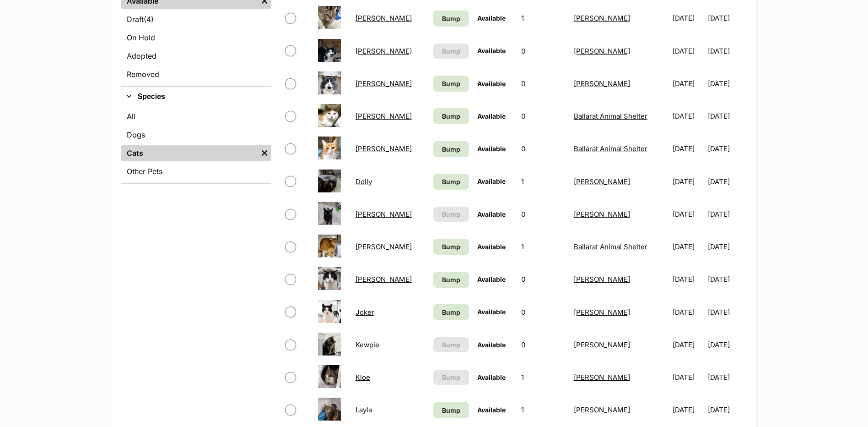 The image size is (868, 427). What do you see at coordinates (364, 181) in the screenshot?
I see `a: Dolly` at bounding box center [364, 181].